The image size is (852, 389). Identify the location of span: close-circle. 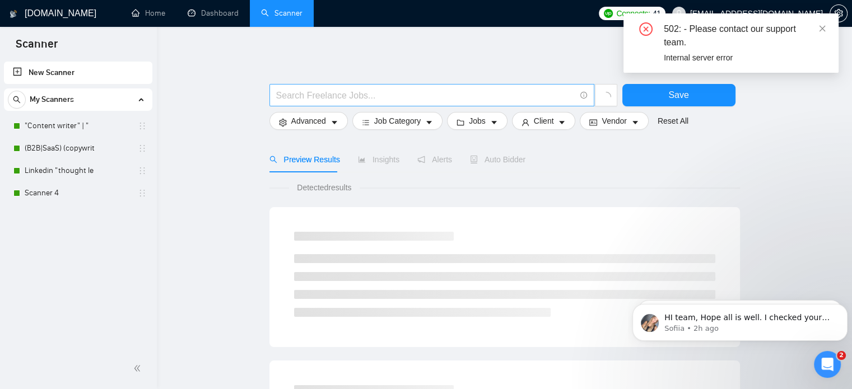
(646, 29).